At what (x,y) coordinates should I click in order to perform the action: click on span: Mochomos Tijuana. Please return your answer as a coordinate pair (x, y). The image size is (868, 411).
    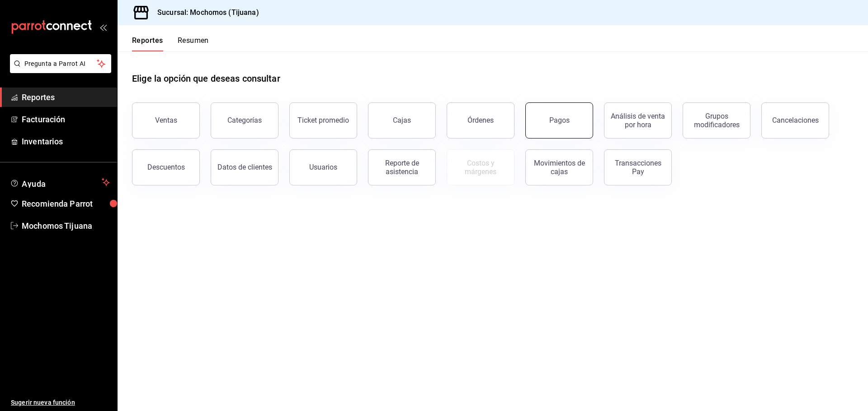
    Looking at the image, I should click on (65, 226).